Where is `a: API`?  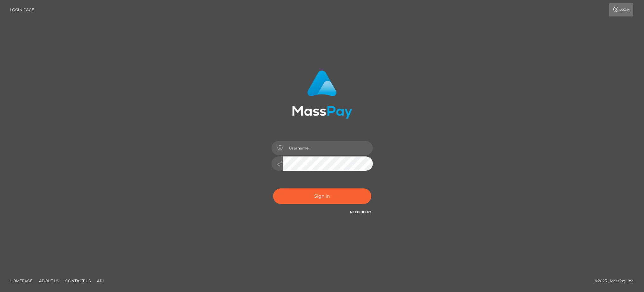
a: API is located at coordinates (100, 281).